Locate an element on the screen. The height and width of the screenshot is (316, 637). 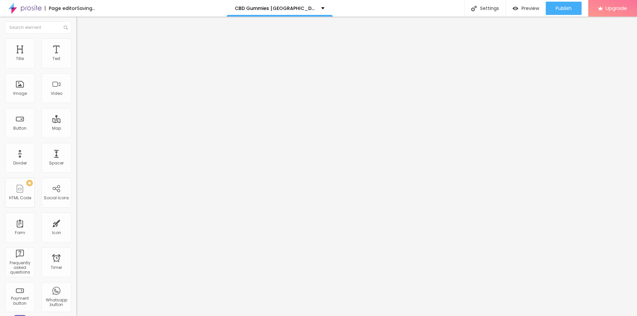
div: Image is located at coordinates (20, 94).